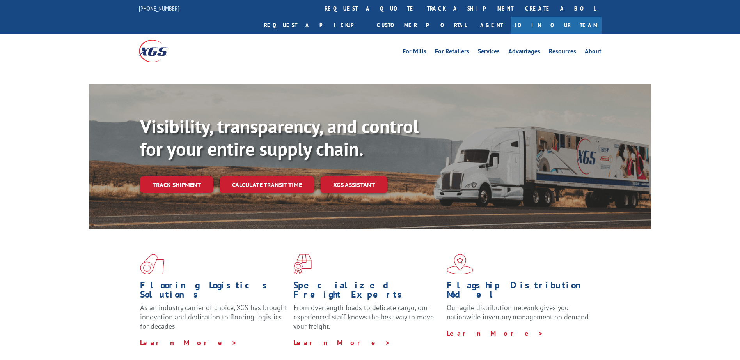 This screenshot has width=740, height=360. I want to click on a: Track shipment, so click(177, 185).